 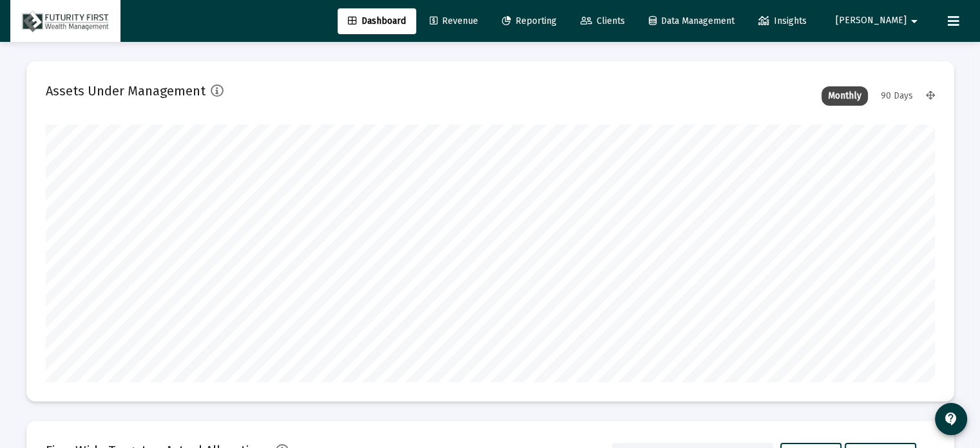 What do you see at coordinates (692, 22) in the screenshot?
I see `a: Data Management` at bounding box center [692, 22].